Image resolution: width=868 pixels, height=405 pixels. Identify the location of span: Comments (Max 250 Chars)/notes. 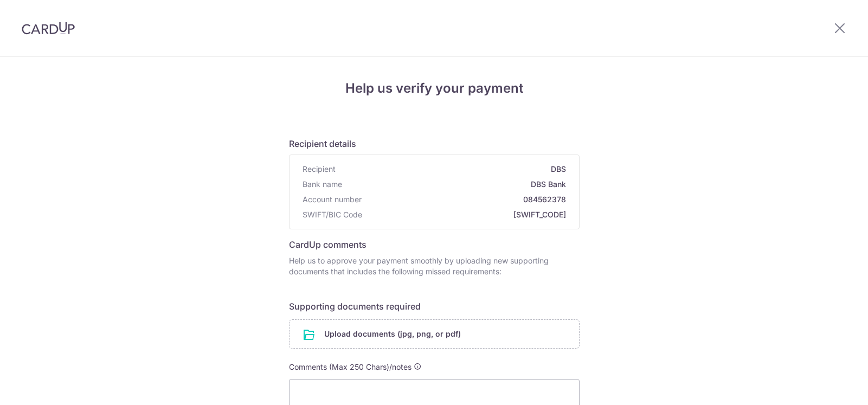
(350, 367).